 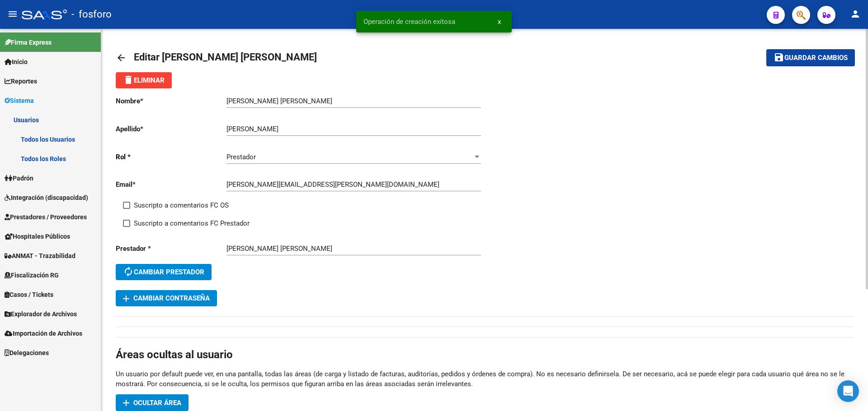 I want to click on span: Cambiar prestador, so click(x=163, y=272).